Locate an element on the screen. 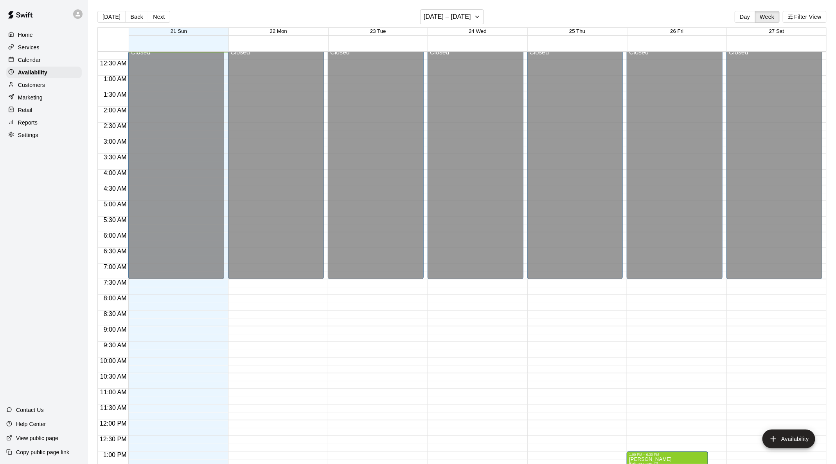  a: Availability is located at coordinates (44, 72).